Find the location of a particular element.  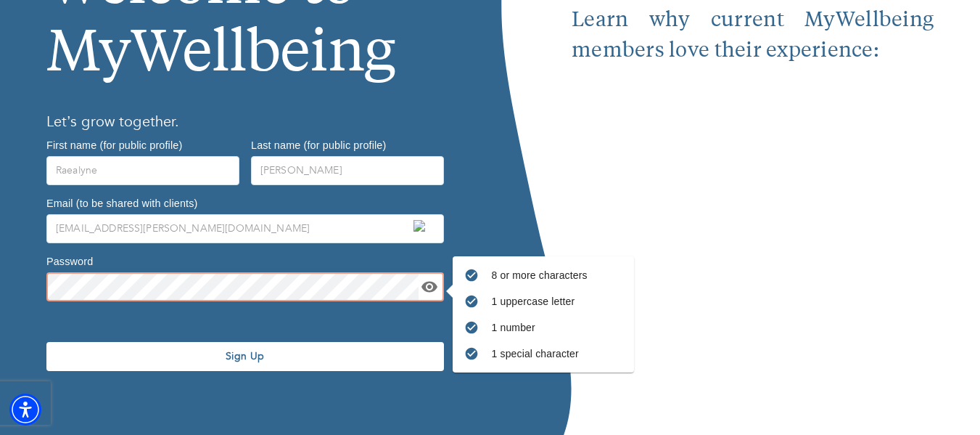

p: 1 special character is located at coordinates (557, 353).